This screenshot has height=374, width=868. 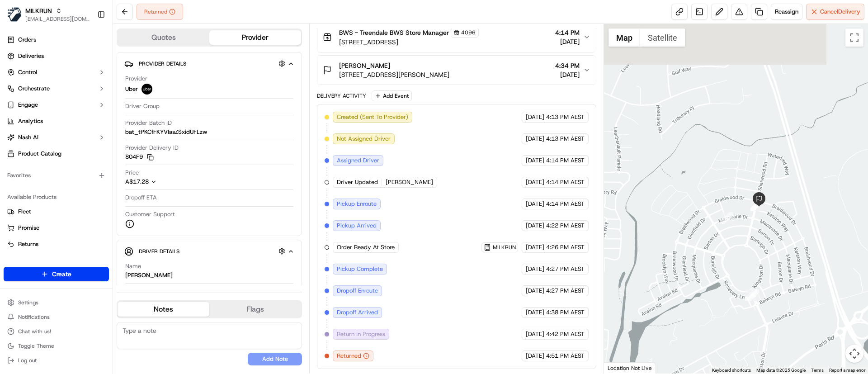 What do you see at coordinates (160, 11) in the screenshot?
I see `button: Returned` at bounding box center [160, 11].